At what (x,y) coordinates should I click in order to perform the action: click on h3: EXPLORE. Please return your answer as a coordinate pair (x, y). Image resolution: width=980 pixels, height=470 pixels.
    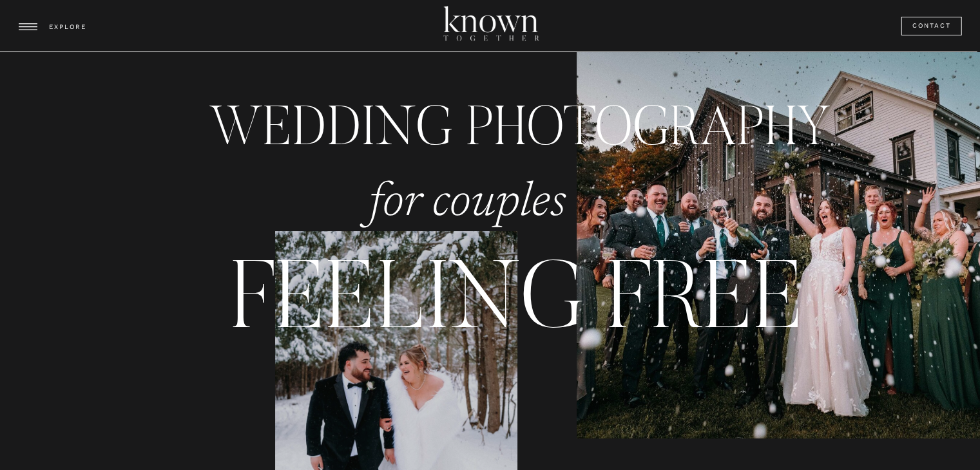
    Looking at the image, I should click on (69, 27).